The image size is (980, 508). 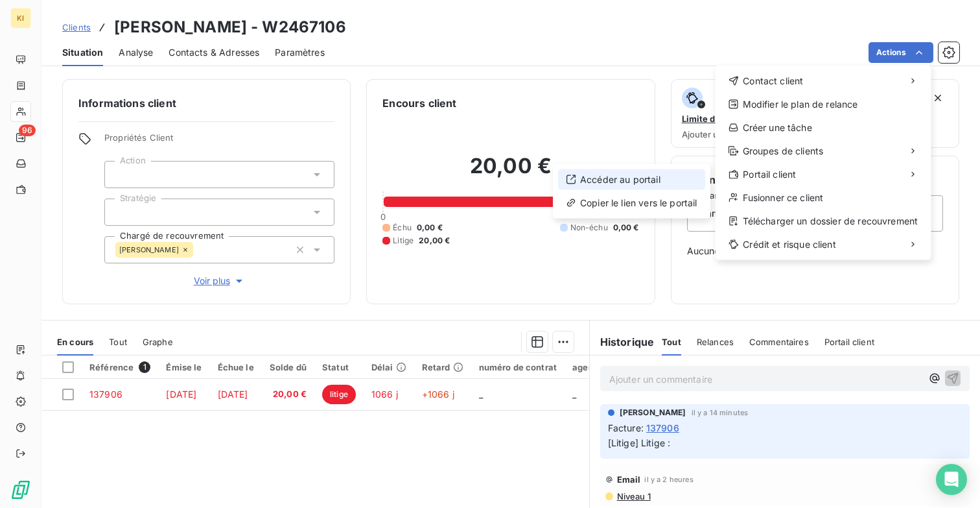 I want to click on div: Actions, so click(x=823, y=163).